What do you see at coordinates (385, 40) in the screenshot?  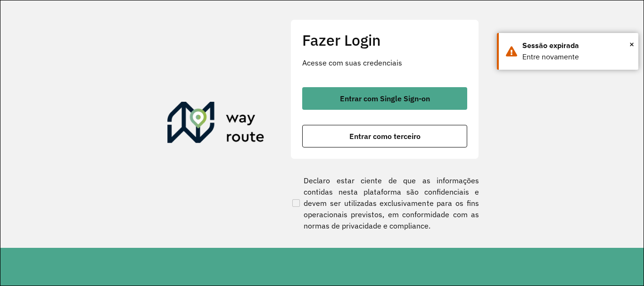 I see `h2: Fazer Login` at bounding box center [385, 40].